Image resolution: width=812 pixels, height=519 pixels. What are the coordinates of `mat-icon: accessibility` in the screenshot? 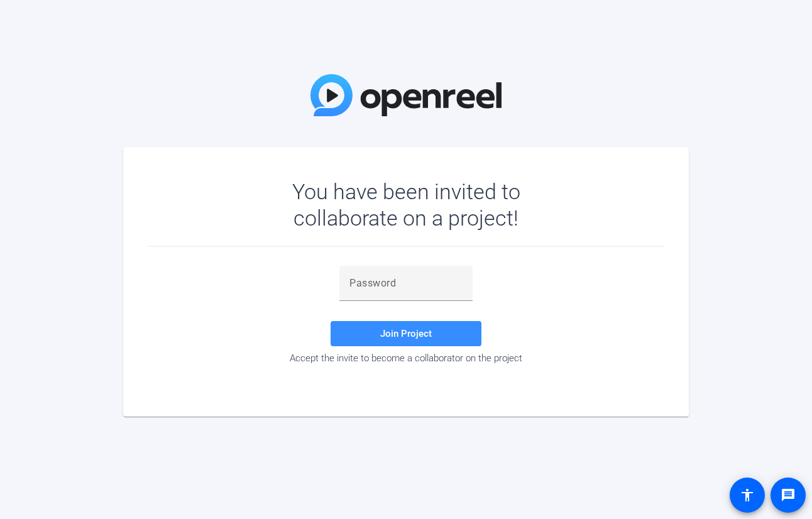 It's located at (747, 496).